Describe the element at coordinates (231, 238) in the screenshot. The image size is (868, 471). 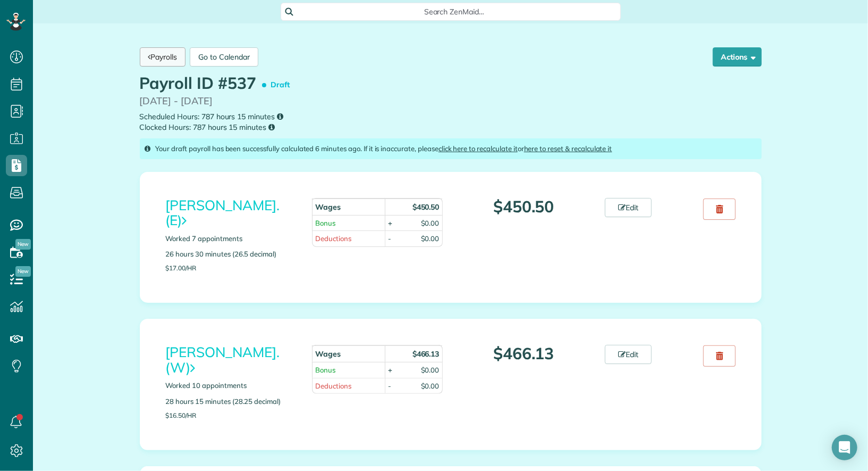
I see `p: Worked 7 appointments` at that location.